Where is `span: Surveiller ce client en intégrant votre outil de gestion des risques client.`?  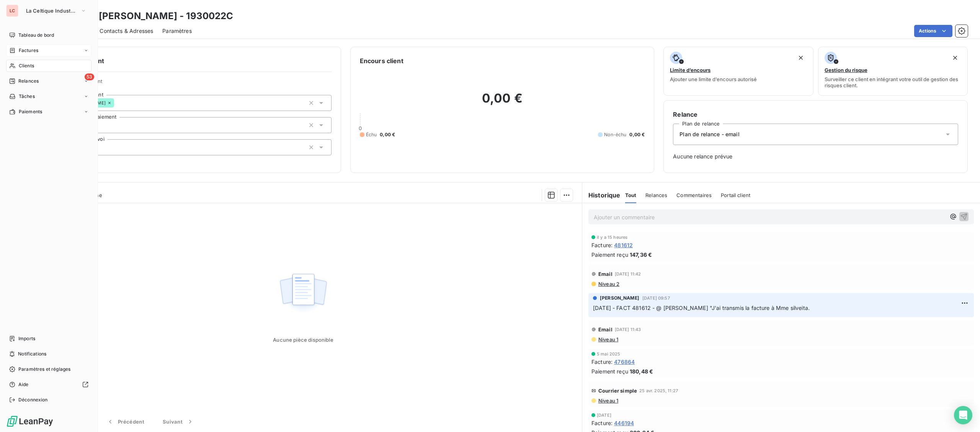 span: Surveiller ce client en intégrant votre outil de gestion des risques client. is located at coordinates (893, 82).